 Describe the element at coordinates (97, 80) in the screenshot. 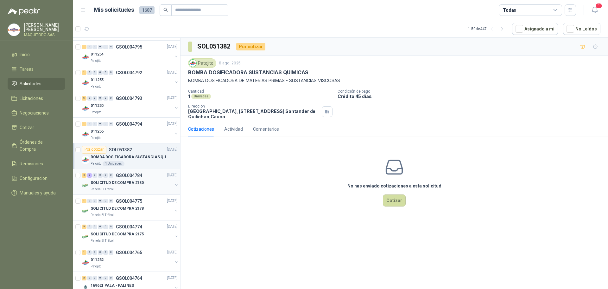

I see `p: 011255` at that location.